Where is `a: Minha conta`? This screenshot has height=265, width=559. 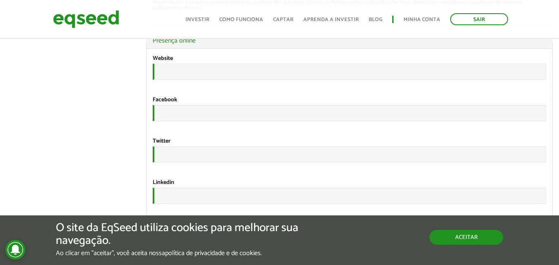
a: Minha conta is located at coordinates (422, 19).